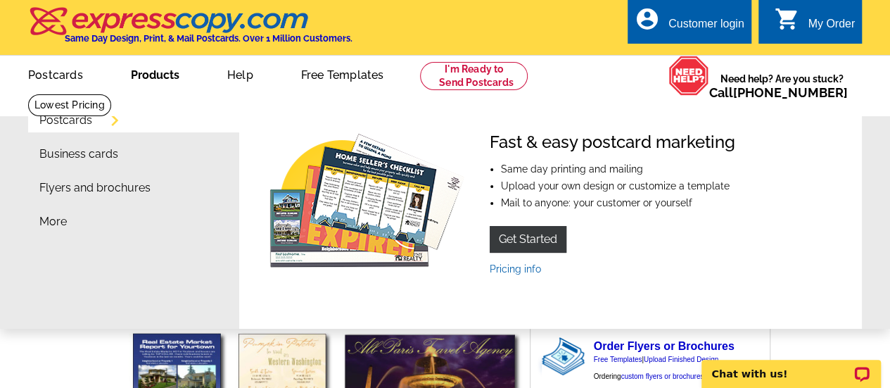 The width and height of the screenshot is (890, 388). I want to click on a: Products, so click(155, 73).